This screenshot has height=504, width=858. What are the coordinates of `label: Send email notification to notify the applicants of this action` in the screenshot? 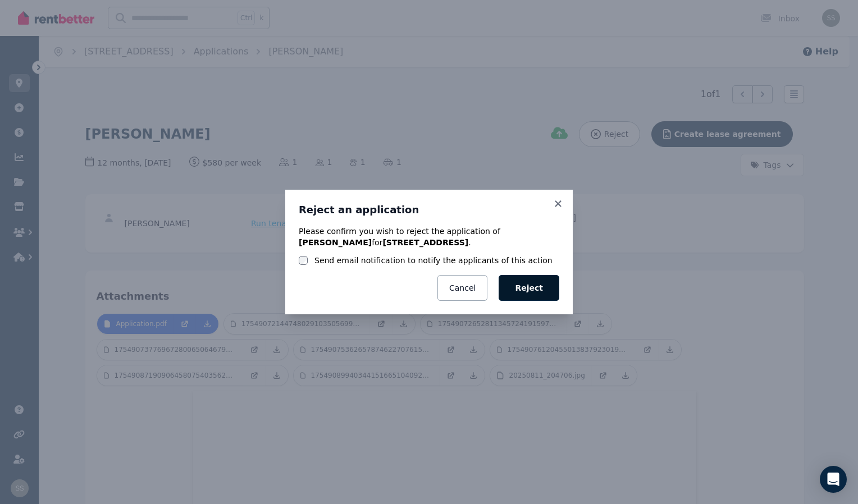 It's located at (433, 261).